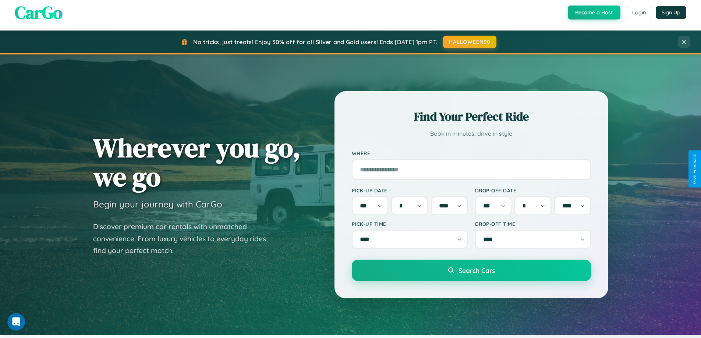  I want to click on label: Drop-off Date, so click(533, 190).